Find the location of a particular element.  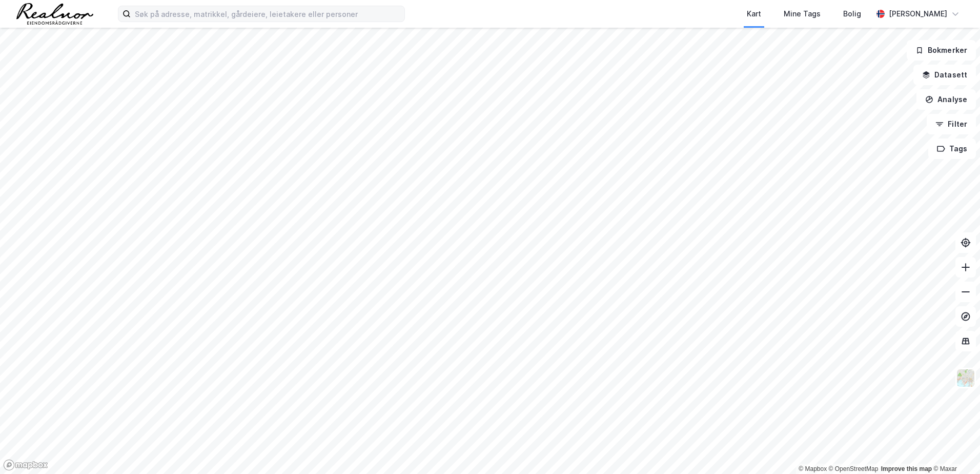

img: realnor-logo.934646d98de889bb5806.png is located at coordinates (55, 14).